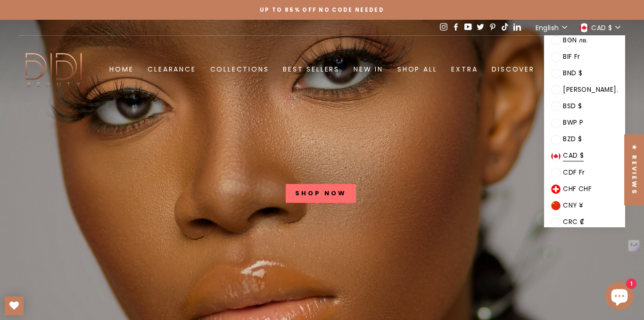  What do you see at coordinates (573, 106) in the screenshot?
I see `span: BSD $` at bounding box center [573, 106].